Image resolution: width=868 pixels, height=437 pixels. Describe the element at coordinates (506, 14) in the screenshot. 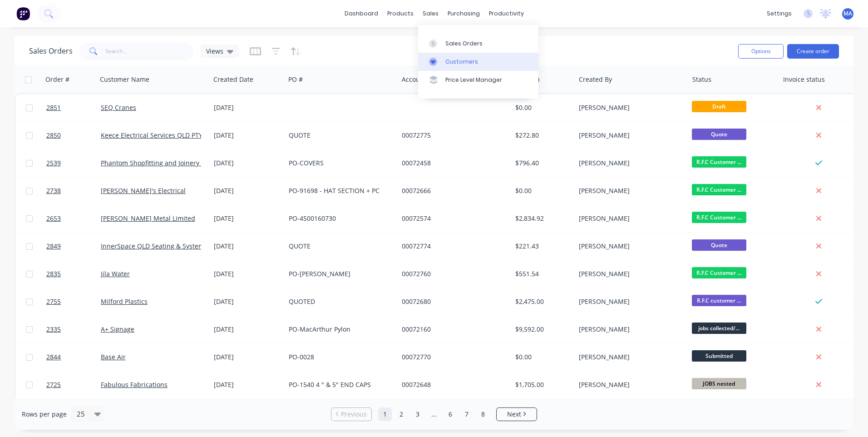

I see `div: productivity` at that location.